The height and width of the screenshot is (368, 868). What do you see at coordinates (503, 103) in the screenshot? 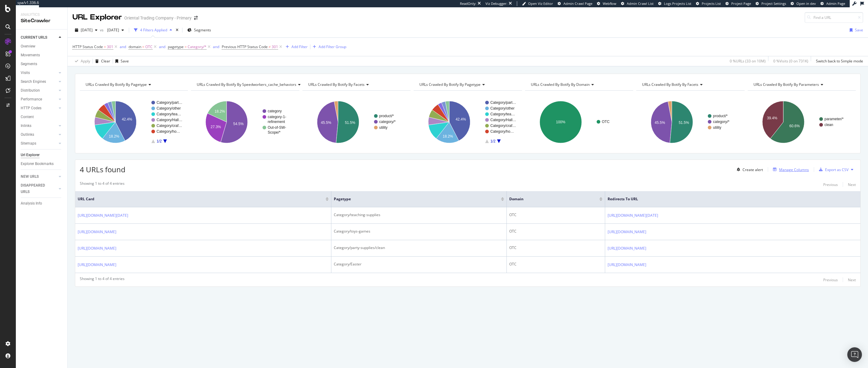
I see `text: Category/part…` at bounding box center [503, 103].